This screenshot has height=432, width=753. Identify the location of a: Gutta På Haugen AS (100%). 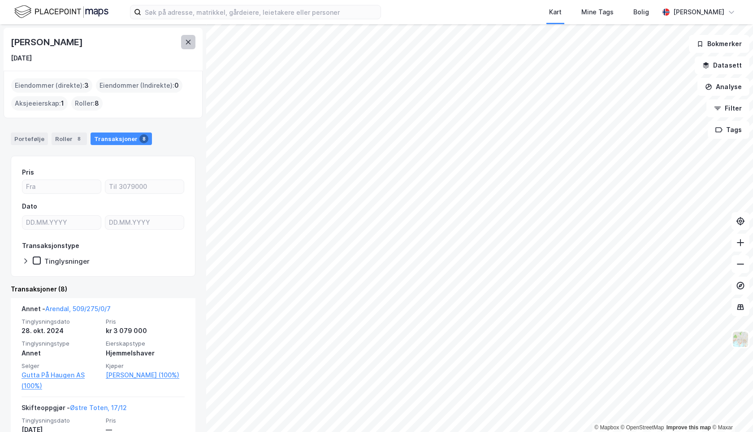
(61, 381).